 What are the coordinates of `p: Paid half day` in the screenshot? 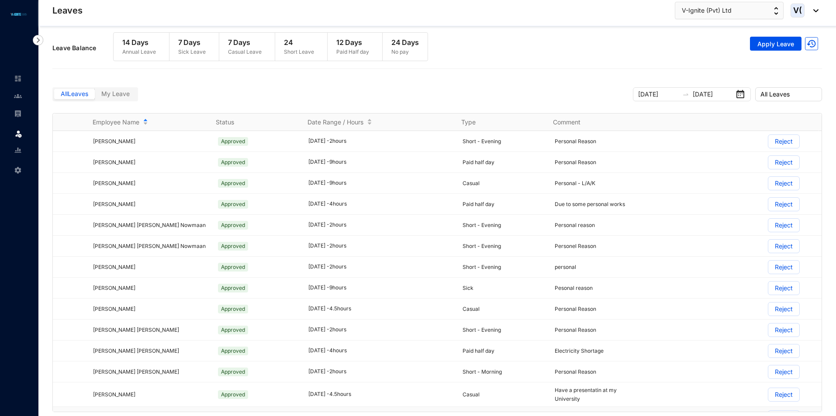 It's located at (504, 163).